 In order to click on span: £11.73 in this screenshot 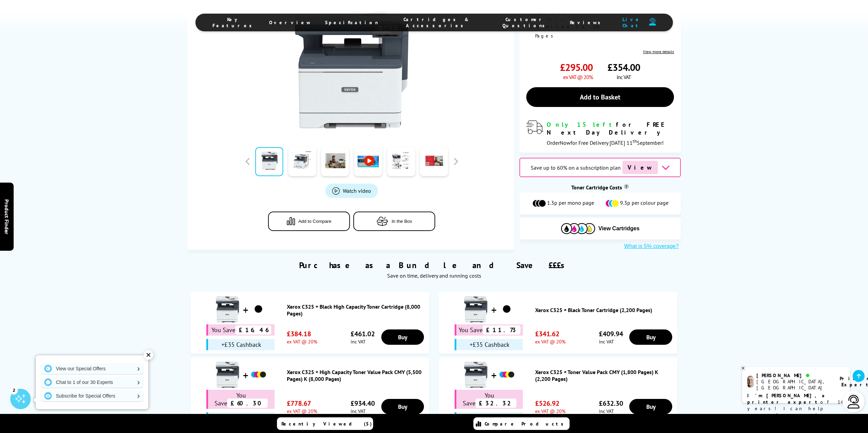, I will do `click(502, 330)`.